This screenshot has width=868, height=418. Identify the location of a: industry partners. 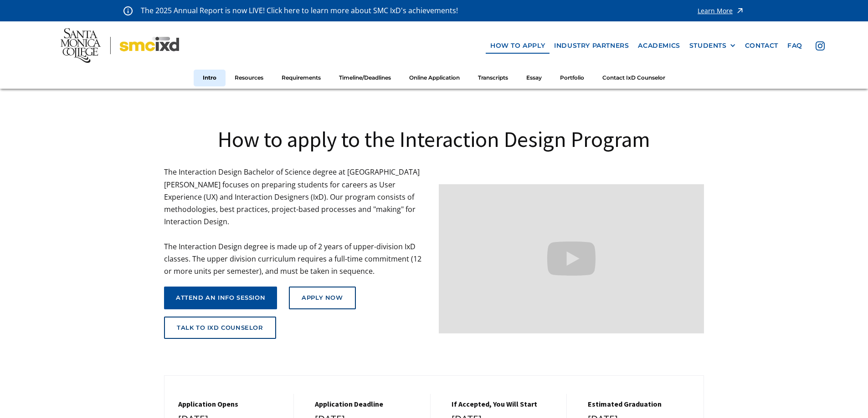
(591, 45).